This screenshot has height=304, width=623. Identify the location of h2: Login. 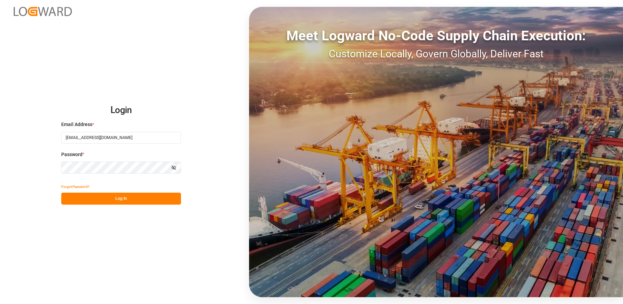
(121, 110).